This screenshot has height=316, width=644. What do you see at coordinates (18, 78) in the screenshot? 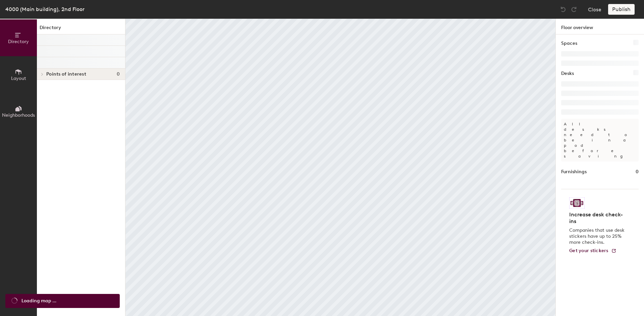
I see `span: Layout` at bounding box center [18, 78].